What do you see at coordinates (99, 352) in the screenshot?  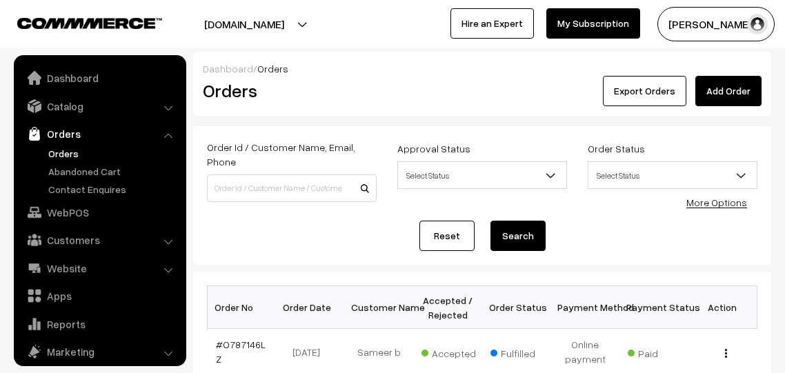 I see `a: Marketing` at bounding box center [99, 352].